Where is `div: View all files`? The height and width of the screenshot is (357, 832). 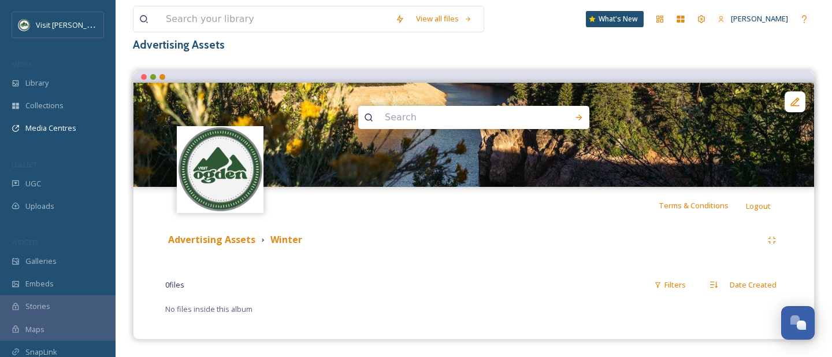 div: View all files is located at coordinates (444, 18).